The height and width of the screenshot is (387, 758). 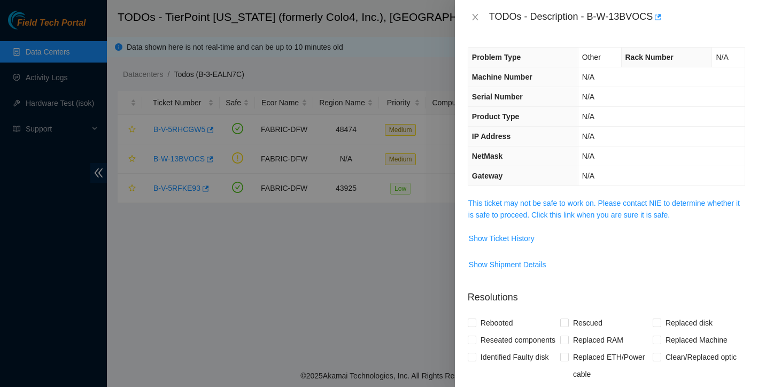 I want to click on span: Serial Number, so click(x=497, y=97).